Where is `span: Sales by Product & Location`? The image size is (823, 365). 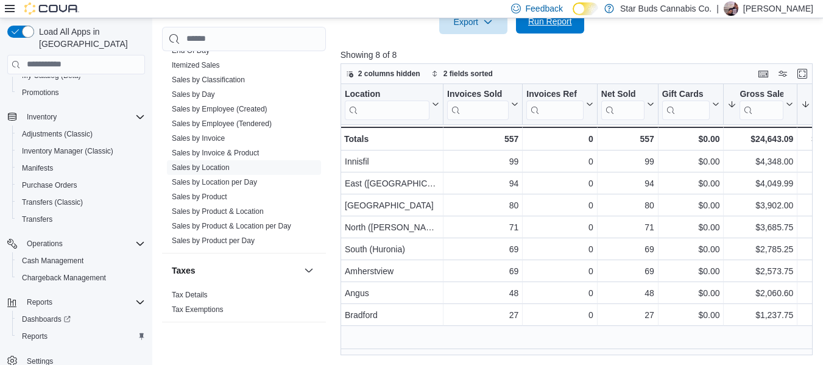 span: Sales by Product & Location is located at coordinates (218, 211).